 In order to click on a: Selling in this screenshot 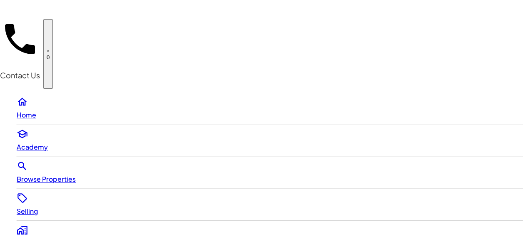, I will do `click(270, 204)`.